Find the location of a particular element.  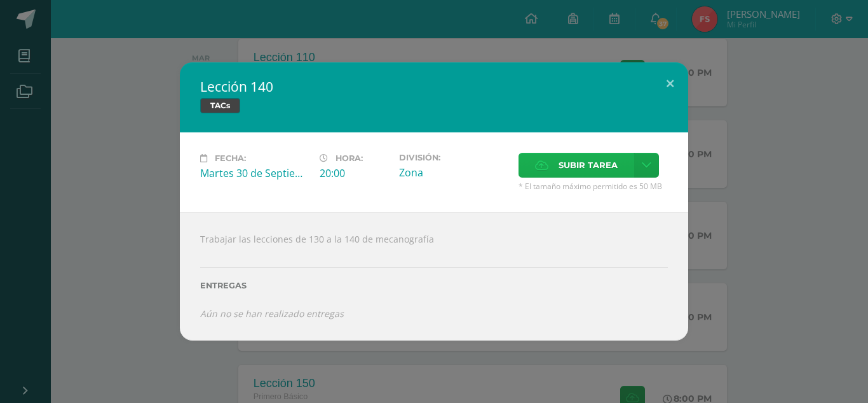

h2: Lección 140 is located at coordinates (434, 86).